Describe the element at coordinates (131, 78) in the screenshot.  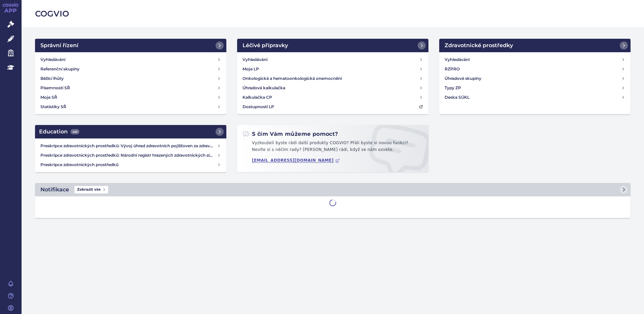
I see `a: Běžící lhůty` at that location.